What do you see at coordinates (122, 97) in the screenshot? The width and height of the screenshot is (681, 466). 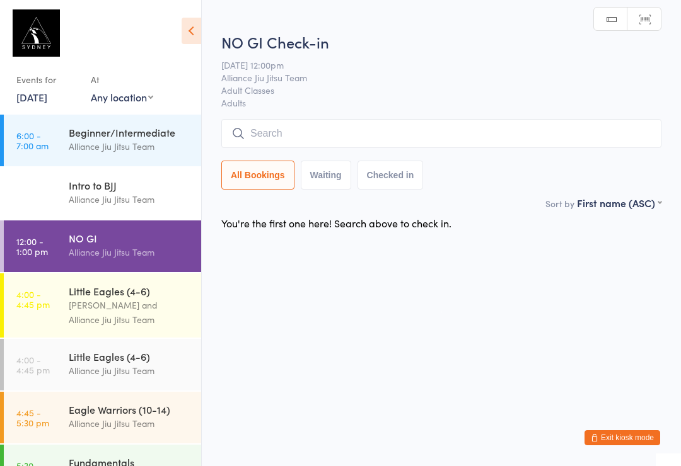 I see `div: Any location` at bounding box center [122, 97].